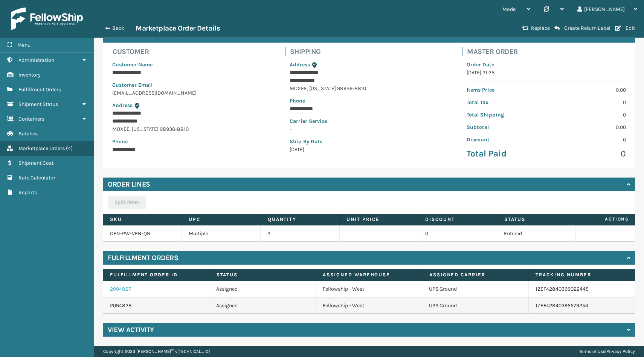  I want to click on button: Replace, so click(536, 28).